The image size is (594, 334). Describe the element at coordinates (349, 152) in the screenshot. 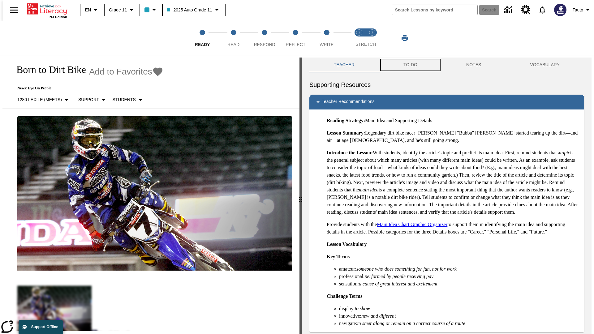

I see `strong: Introduce the Lesson:` at that location.